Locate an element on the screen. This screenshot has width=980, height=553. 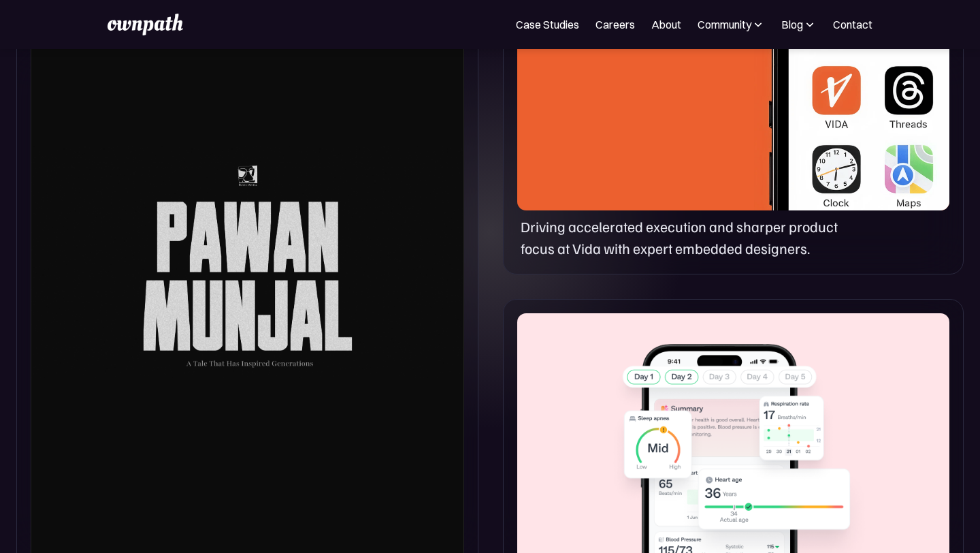
a: Case Studies is located at coordinates (547, 25).